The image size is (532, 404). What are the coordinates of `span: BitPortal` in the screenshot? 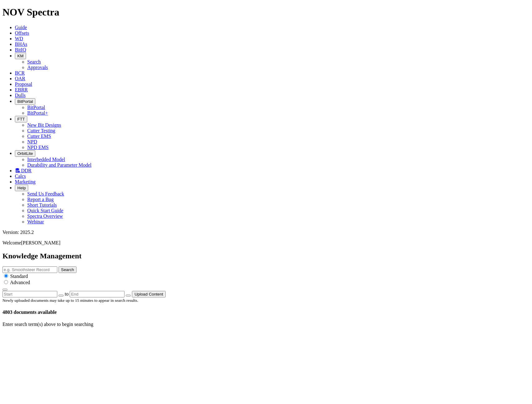 It's located at (25, 102).